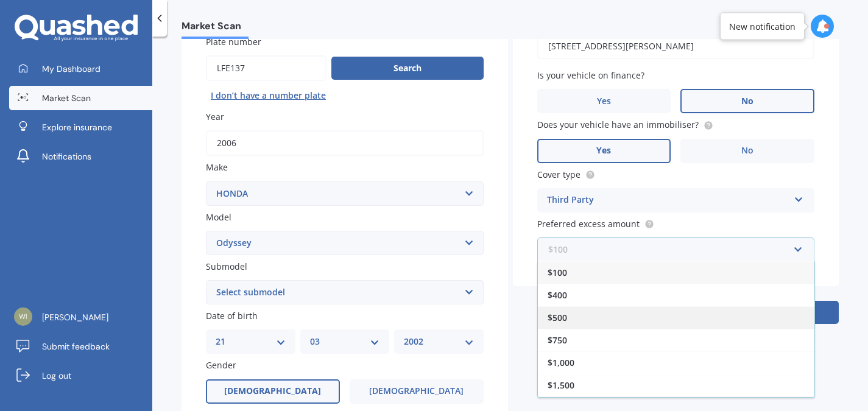 The height and width of the screenshot is (411, 868). I want to click on input: YYYY, so click(345, 143).